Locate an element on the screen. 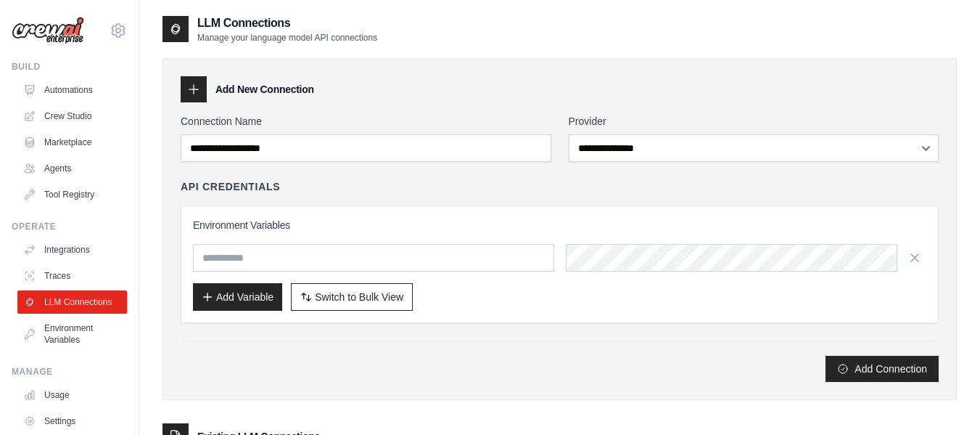  a: Agents is located at coordinates (71, 168).